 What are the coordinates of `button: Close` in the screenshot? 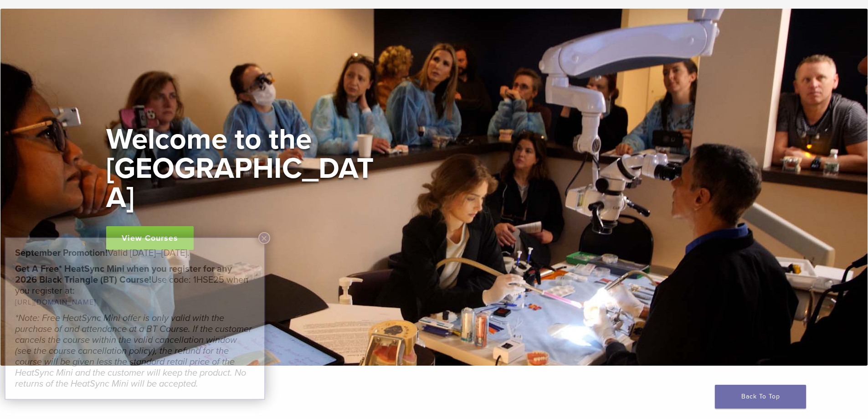 It's located at (265, 238).